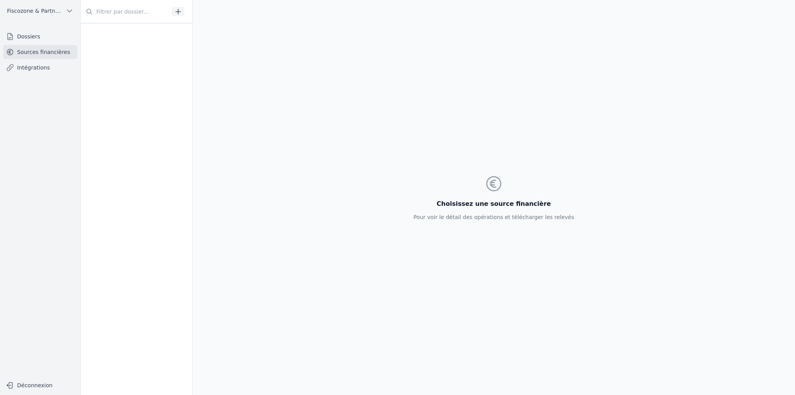 The width and height of the screenshot is (795, 395). I want to click on span: Fiscozone & Partners BV, so click(35, 11).